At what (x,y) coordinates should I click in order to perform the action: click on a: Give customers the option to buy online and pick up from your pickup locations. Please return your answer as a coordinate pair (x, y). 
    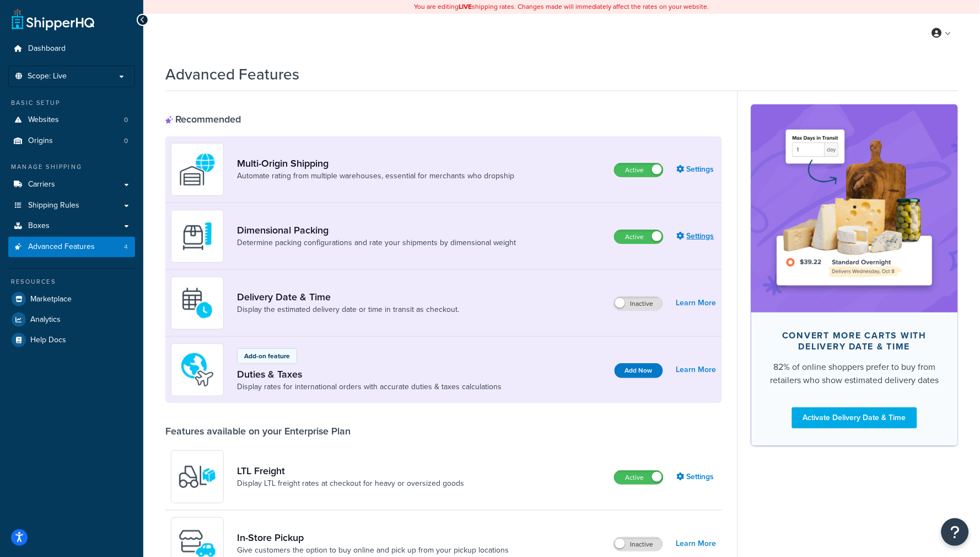
    Looking at the image, I should click on (372, 550).